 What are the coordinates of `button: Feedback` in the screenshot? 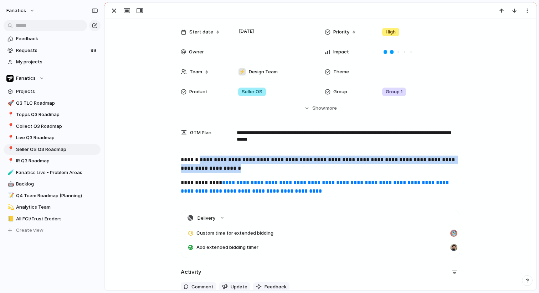 It's located at (271, 287).